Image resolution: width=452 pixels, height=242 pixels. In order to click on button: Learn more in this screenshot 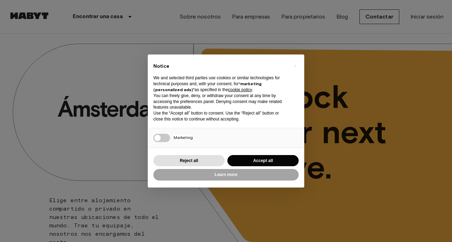, I will do `click(226, 175)`.